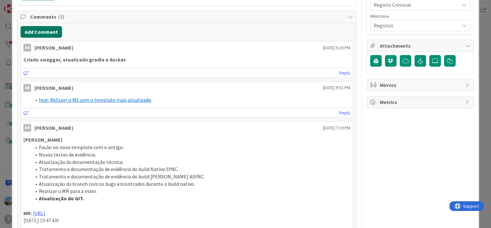 This screenshot has width=491, height=228. What do you see at coordinates (81, 162) in the screenshot?
I see `span: Atualização da documentação técnica.` at bounding box center [81, 162].